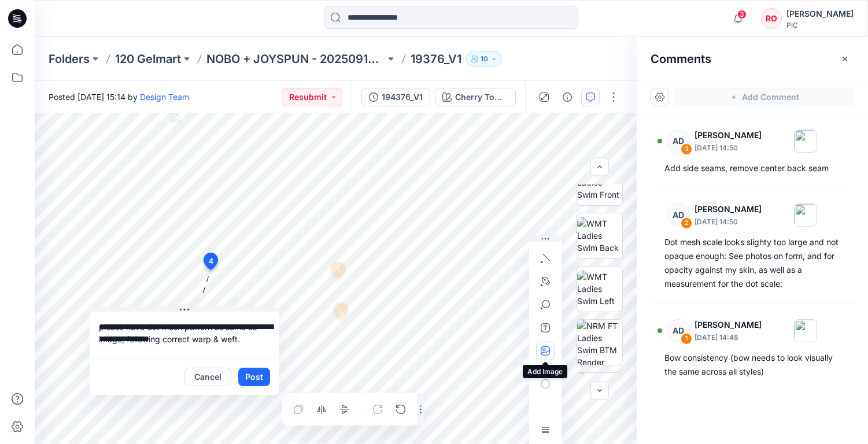  Describe the element at coordinates (567, 97) in the screenshot. I see `button: Details` at that location.